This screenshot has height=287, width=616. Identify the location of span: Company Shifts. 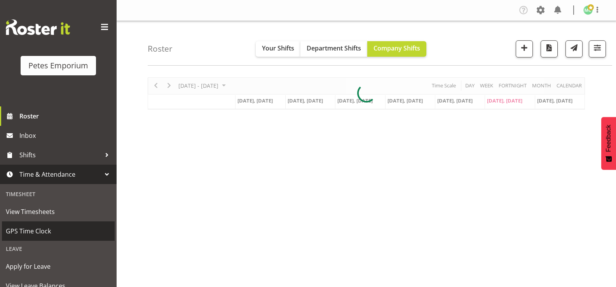
(397, 48).